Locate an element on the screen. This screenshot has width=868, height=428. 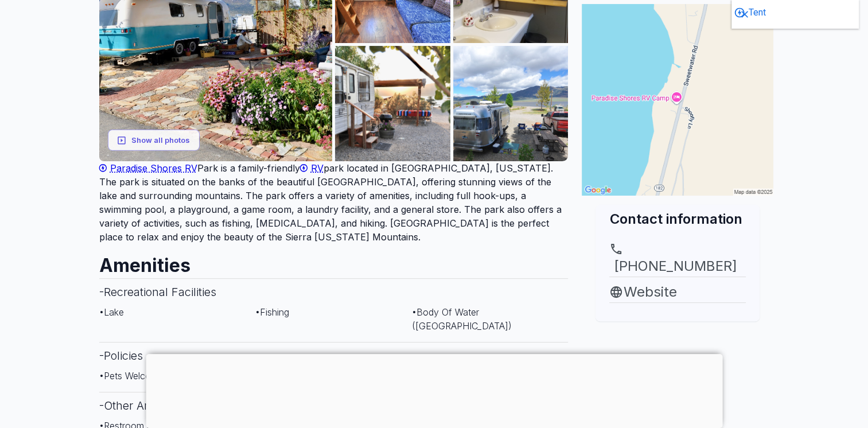
h3: - Recreational Facilities is located at coordinates (334, 291).